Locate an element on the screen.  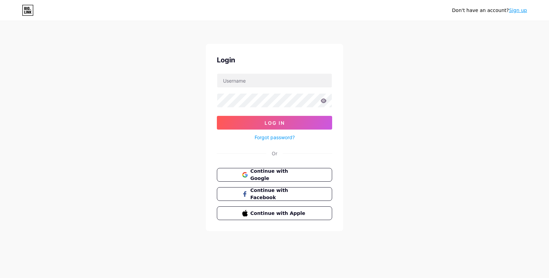
div: Don't have an account? is located at coordinates (489, 10).